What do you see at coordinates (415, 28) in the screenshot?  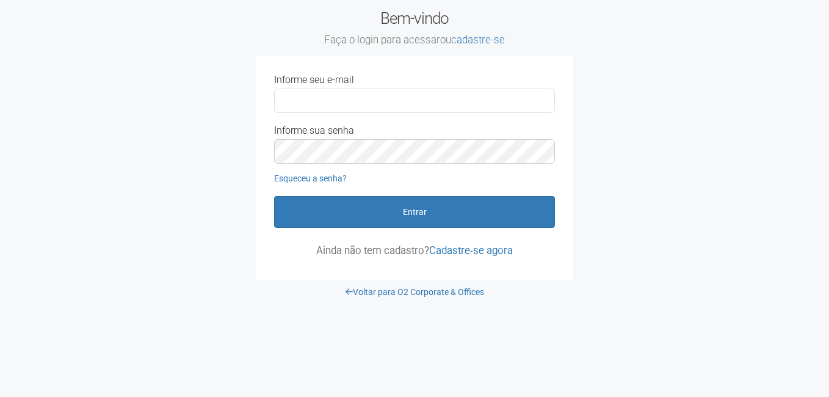 I see `h2: Bem-vindo` at bounding box center [415, 28].